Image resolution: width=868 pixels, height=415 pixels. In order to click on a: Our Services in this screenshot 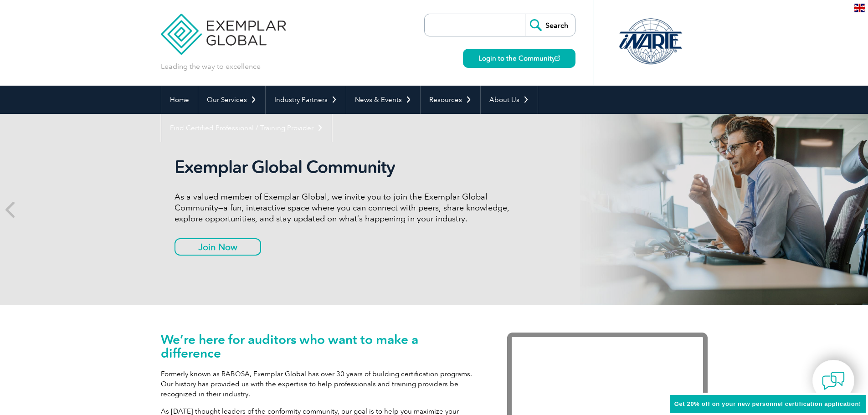, I will do `click(231, 100)`.